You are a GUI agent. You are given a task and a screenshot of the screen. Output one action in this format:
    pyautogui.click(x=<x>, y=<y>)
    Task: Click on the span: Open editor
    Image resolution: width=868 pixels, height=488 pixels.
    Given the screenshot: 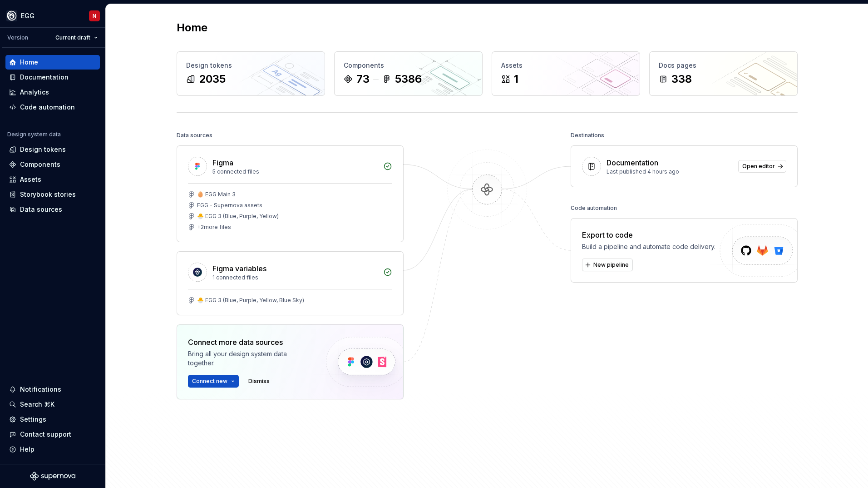 What is the action you would take?
    pyautogui.click(x=758, y=166)
    